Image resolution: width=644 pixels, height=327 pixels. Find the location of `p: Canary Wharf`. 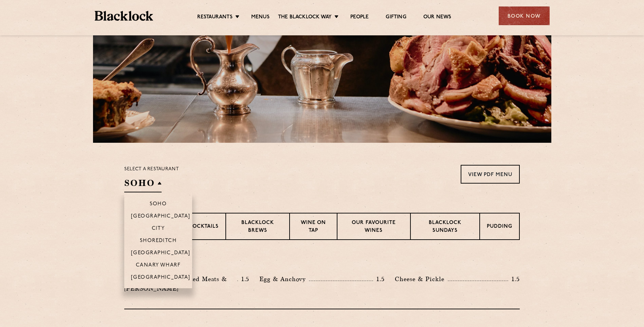

p: Canary Wharf is located at coordinates (159, 266).